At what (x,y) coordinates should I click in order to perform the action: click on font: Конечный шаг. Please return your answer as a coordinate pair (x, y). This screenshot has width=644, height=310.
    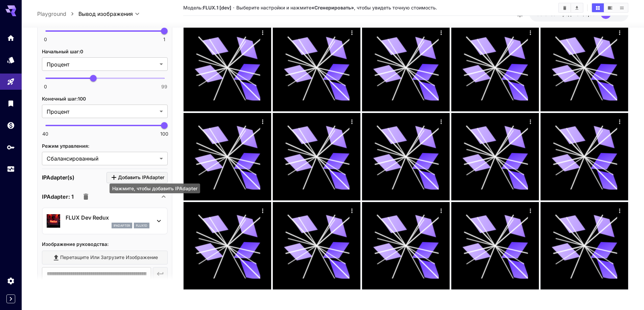
    Looking at the image, I should click on (59, 98).